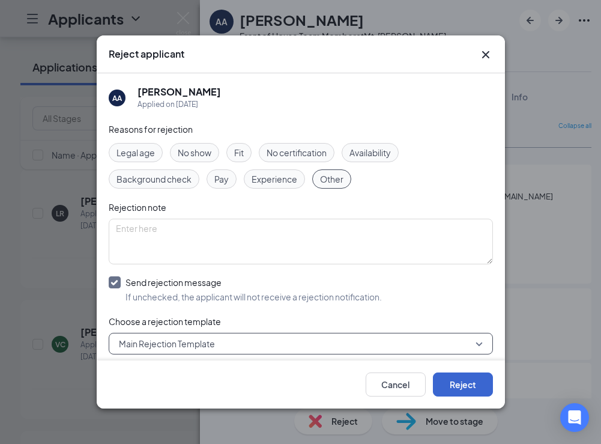  I want to click on span: Pay, so click(221, 179).